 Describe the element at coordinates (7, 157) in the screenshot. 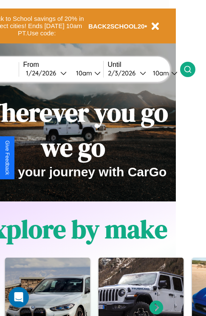

I see `div: Give Feedback` at that location.